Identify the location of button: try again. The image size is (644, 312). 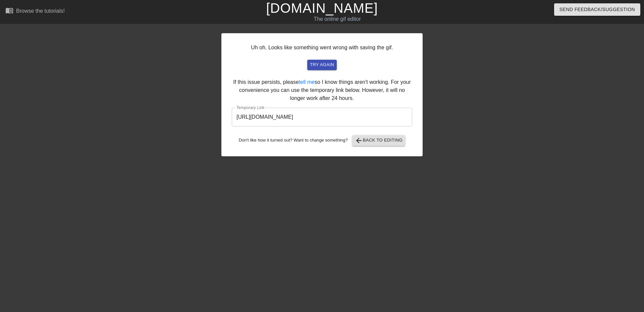
(322, 64).